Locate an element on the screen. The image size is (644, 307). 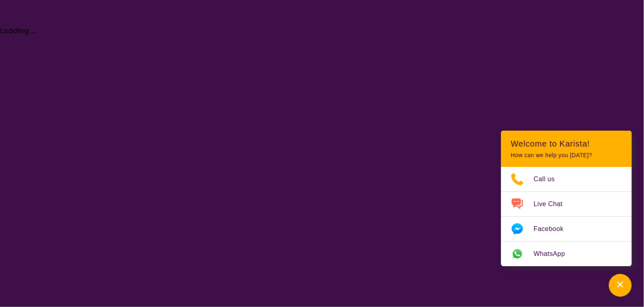
a: Web link opens in a new tab. is located at coordinates (566, 254).